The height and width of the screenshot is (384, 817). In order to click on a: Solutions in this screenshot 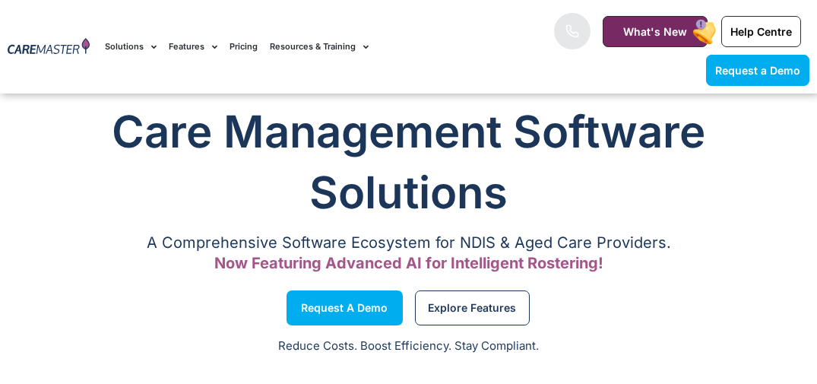, I will do `click(131, 46)`.